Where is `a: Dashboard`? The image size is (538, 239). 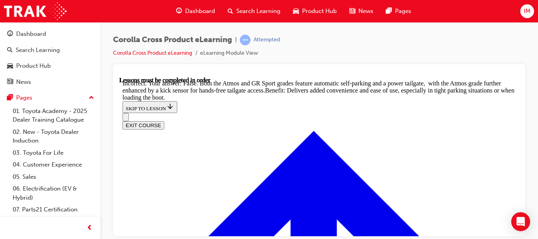
a: Dashboard is located at coordinates (50, 34).